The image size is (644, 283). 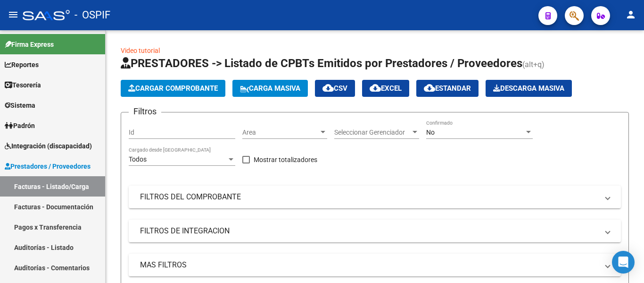 What do you see at coordinates (20, 125) in the screenshot?
I see `span: Padrón` at bounding box center [20, 125].